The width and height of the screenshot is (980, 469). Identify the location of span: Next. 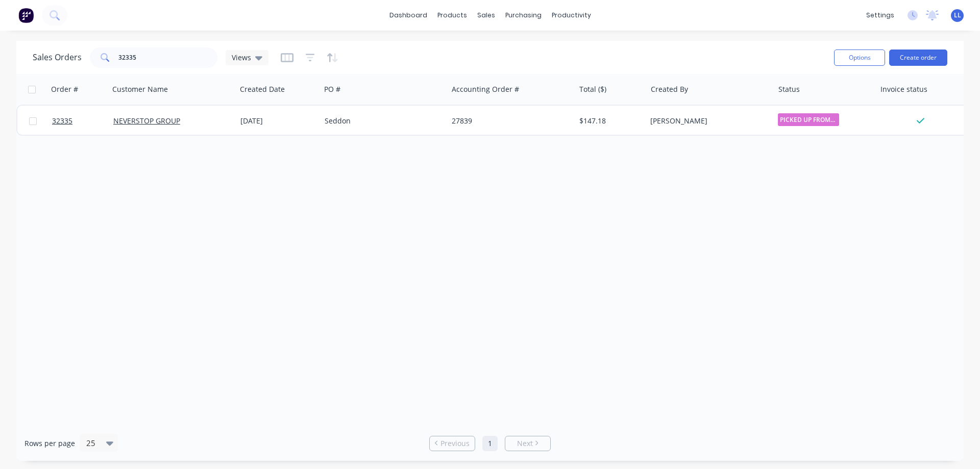
(525, 443).